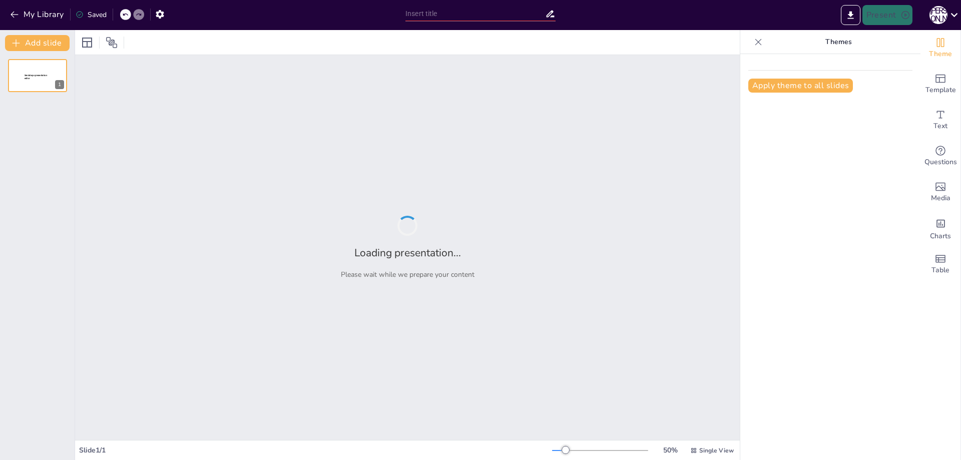 This screenshot has width=961, height=460. I want to click on button: My Library, so click(38, 15).